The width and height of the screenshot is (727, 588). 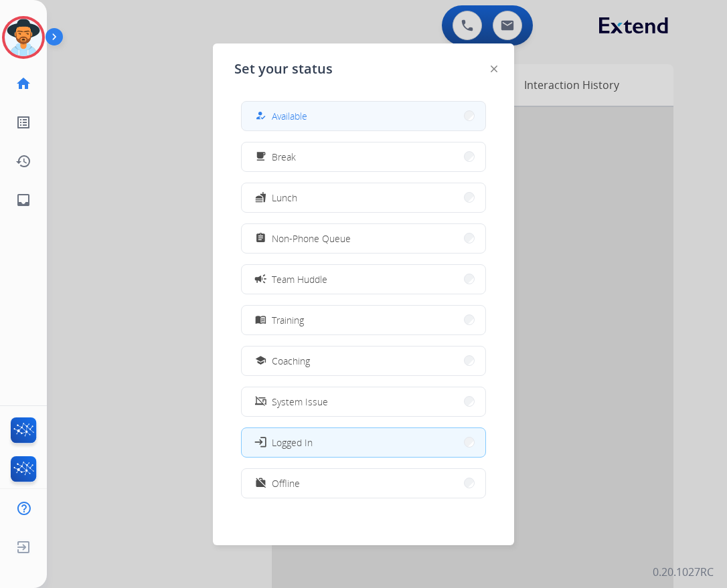 What do you see at coordinates (24, 161) in the screenshot?
I see `mat-icon: history` at bounding box center [24, 161].